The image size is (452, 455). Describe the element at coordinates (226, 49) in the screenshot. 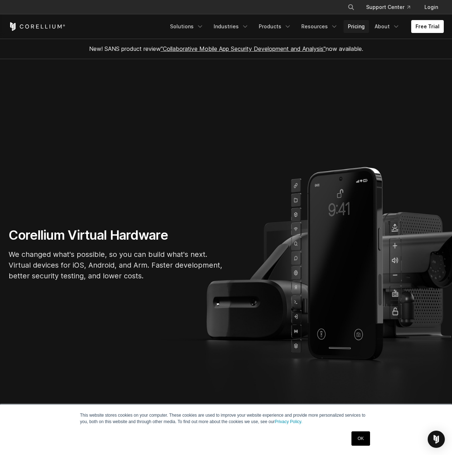

I see `span: New! SANS product review now available.` at that location.